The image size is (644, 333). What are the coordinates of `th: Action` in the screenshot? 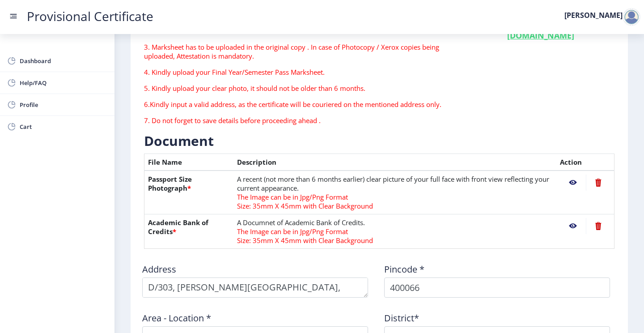 It's located at (585, 162).